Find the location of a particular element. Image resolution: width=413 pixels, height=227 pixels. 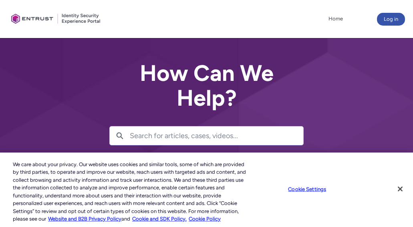

h2: How Can We Help? is located at coordinates (207, 85).